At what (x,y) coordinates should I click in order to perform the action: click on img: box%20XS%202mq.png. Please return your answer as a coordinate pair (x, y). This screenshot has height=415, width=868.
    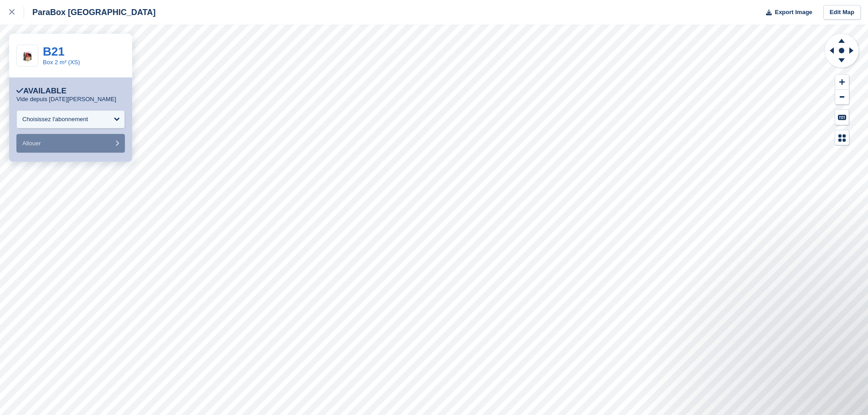
    Looking at the image, I should click on (27, 55).